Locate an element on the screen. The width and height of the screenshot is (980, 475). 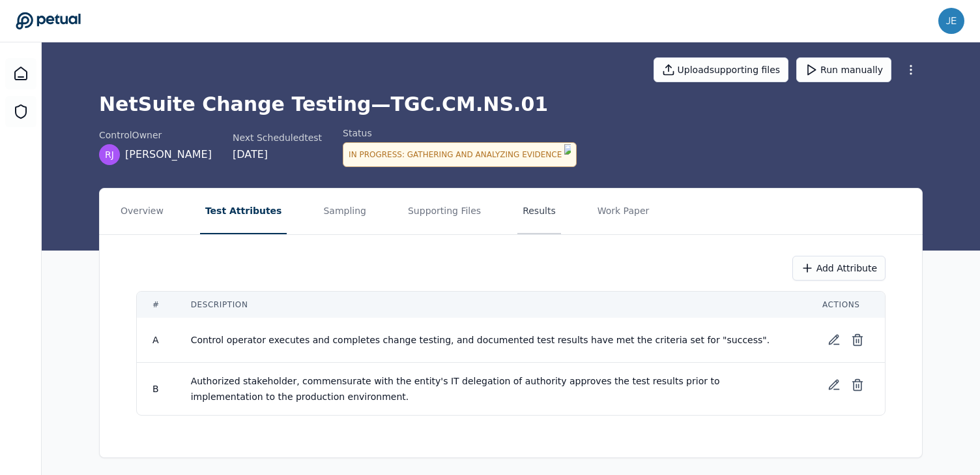
span: A is located at coordinates (156, 340).